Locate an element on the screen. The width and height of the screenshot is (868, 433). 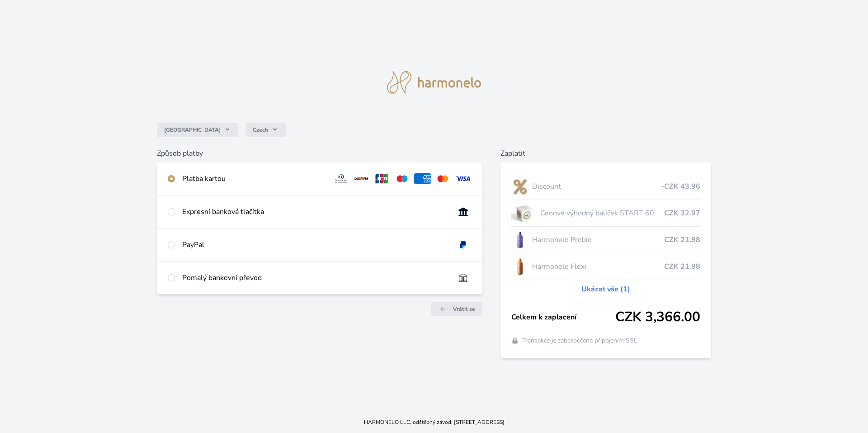
a: Ukázat vše (1) is located at coordinates (606, 289).